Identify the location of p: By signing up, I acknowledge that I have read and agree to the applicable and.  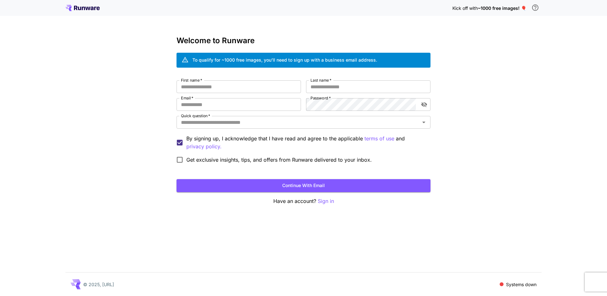
(306, 143).